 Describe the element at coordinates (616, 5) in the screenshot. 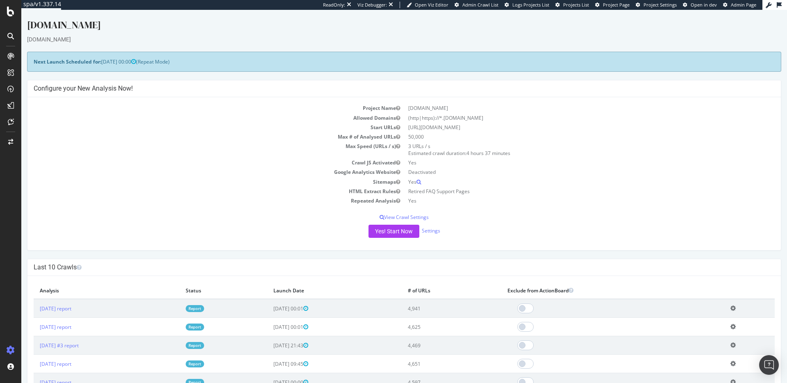

I see `span: Project Page` at that location.